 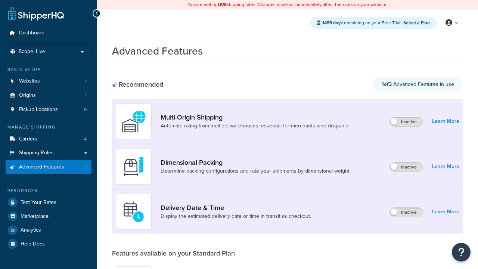 What do you see at coordinates (137, 84) in the screenshot?
I see `div: Recommended` at bounding box center [137, 84].